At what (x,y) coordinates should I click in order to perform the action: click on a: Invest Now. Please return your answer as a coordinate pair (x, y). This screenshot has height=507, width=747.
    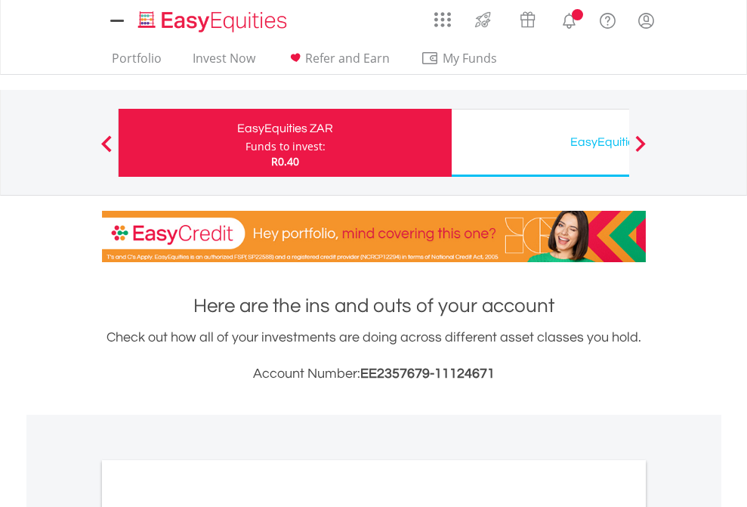
    Looking at the image, I should click on (224, 62).